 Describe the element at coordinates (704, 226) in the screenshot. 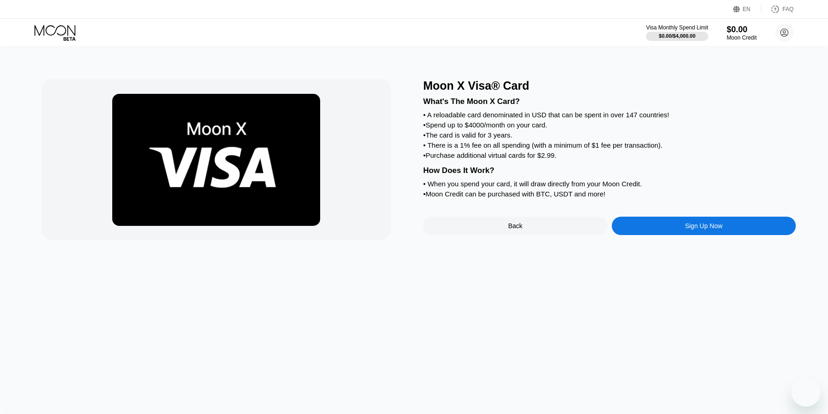

I see `div: Sign Up Now` at that location.